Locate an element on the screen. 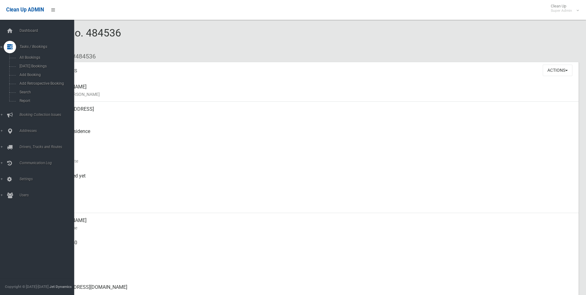  span: Clean Up is located at coordinates (563, 8).